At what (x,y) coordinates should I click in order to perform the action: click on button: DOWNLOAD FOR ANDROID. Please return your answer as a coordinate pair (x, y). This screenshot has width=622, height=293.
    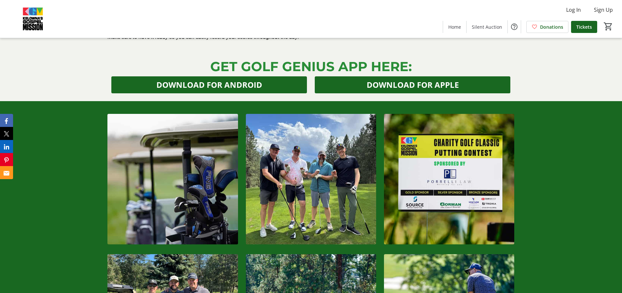
    Looking at the image, I should click on (209, 85).